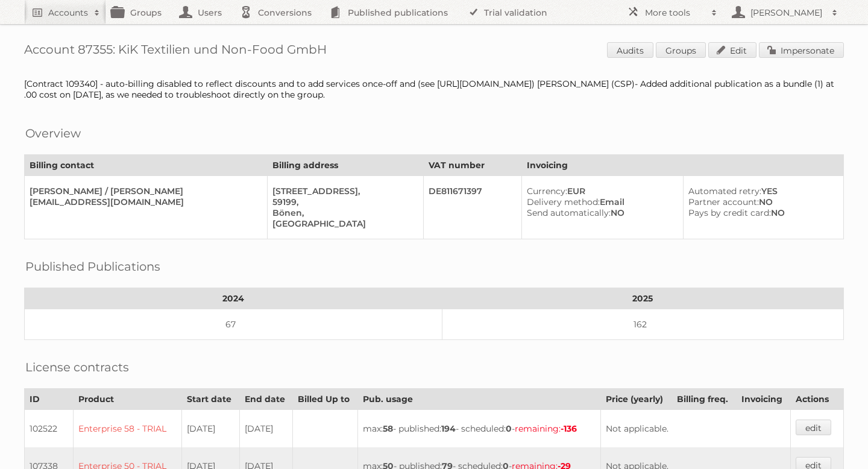 The height and width of the screenshot is (469, 868). Describe the element at coordinates (801, 50) in the screenshot. I see `a: Impersonate` at that location.